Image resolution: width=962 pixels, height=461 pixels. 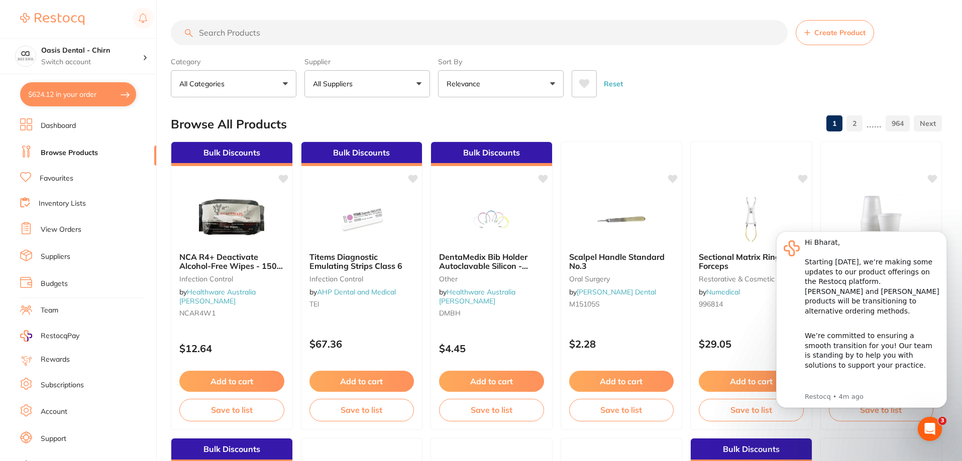 What do you see at coordinates (50, 336) in the screenshot?
I see `a: RestocqPay` at bounding box center [50, 336].